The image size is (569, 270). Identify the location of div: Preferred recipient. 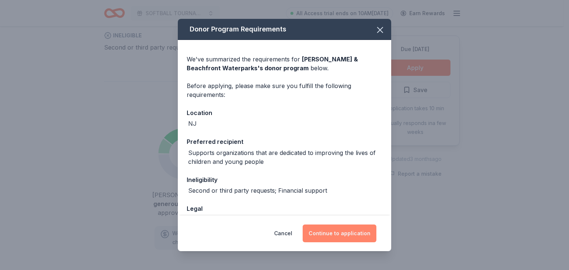
(284, 142).